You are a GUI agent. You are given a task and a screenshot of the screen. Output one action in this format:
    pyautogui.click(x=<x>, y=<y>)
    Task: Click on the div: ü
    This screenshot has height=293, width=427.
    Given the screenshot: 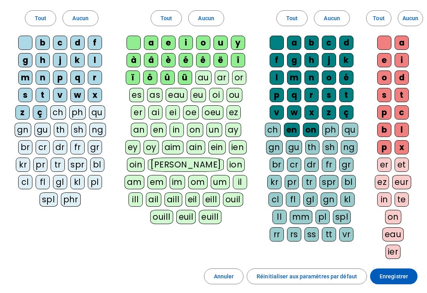 What is the action you would take?
    pyautogui.click(x=185, y=78)
    